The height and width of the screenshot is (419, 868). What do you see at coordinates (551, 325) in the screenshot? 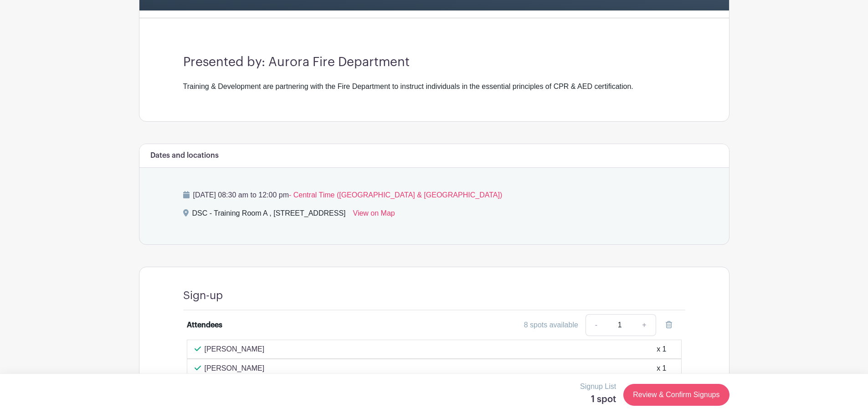
I see `div: 8 spots available` at bounding box center [551, 325].